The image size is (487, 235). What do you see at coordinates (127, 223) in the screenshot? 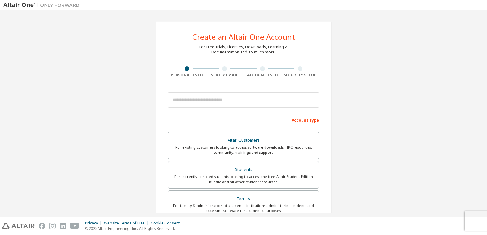
I see `div: Website Terms of Use` at bounding box center [127, 223].